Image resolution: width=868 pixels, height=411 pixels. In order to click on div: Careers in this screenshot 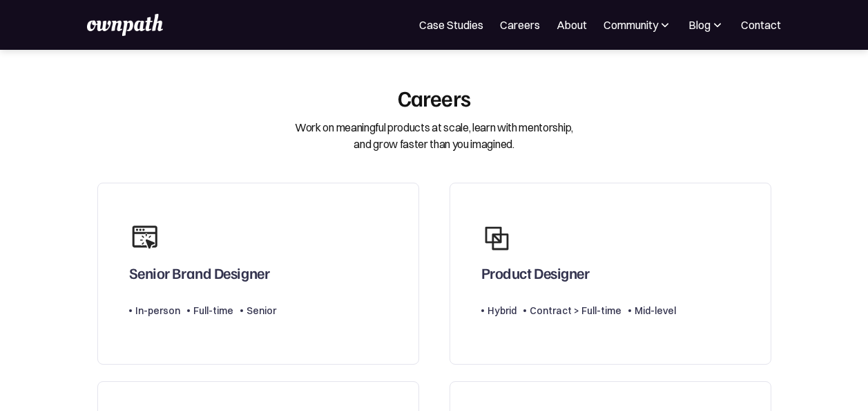, I will do `click(435, 97)`.